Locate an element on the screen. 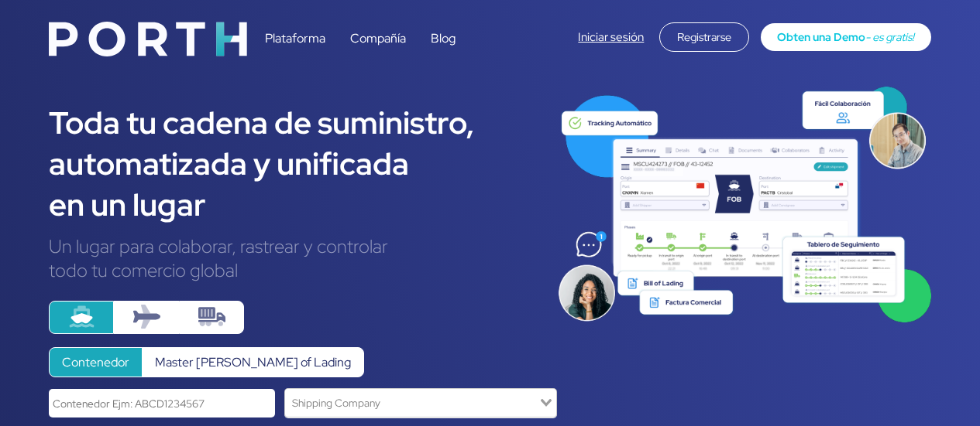 This screenshot has width=980, height=426. a: Registrarse is located at coordinates (703, 37).